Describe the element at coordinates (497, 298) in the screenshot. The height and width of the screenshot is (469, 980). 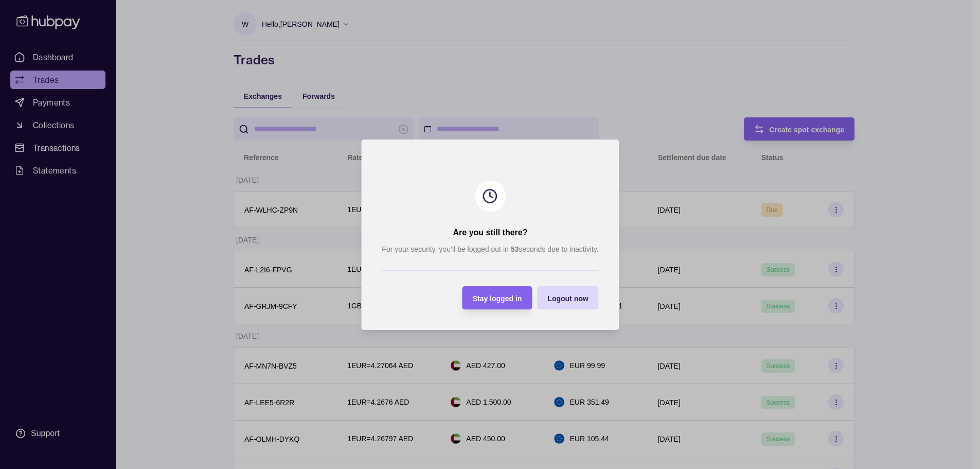
I see `button: Stay logged in` at that location.